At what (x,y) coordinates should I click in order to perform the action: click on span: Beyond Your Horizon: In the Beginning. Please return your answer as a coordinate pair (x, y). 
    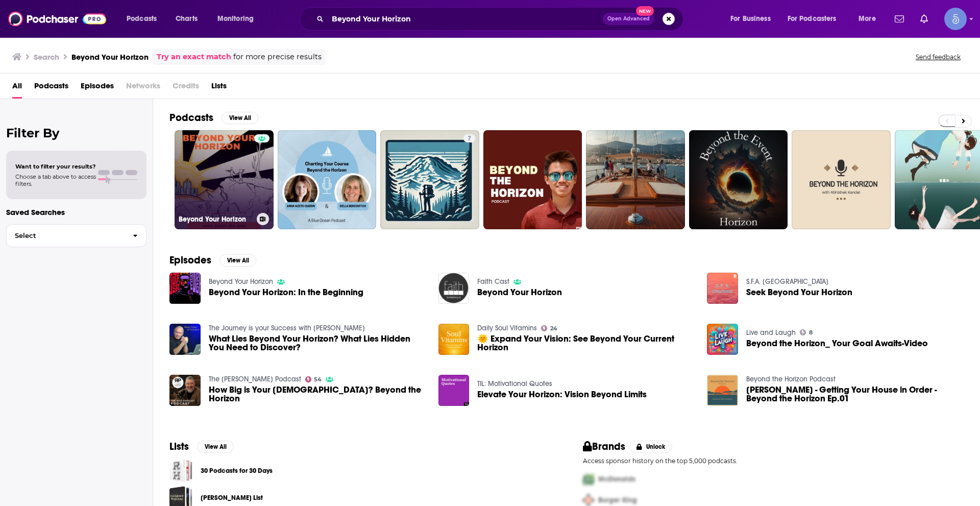
    Looking at the image, I should click on (286, 292).